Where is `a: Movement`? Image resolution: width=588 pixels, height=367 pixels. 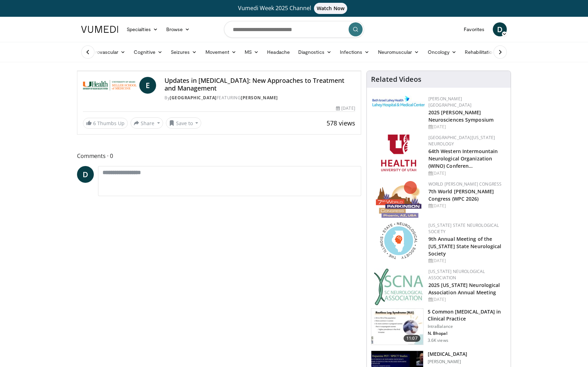
a: Movement is located at coordinates (221, 52).